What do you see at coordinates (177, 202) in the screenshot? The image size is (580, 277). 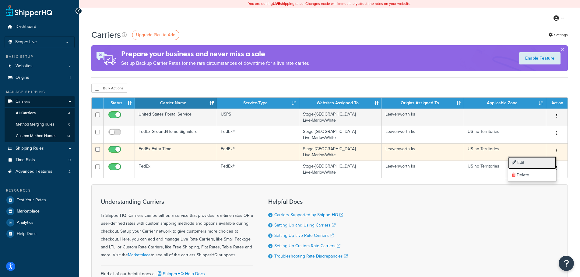 I see `h3: Understanding Carriers` at bounding box center [177, 202].